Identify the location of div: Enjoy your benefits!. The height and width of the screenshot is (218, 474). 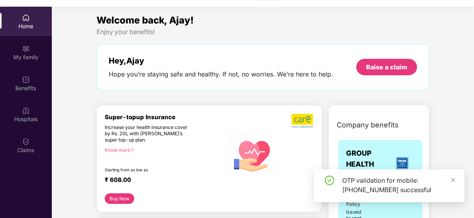
(263, 32).